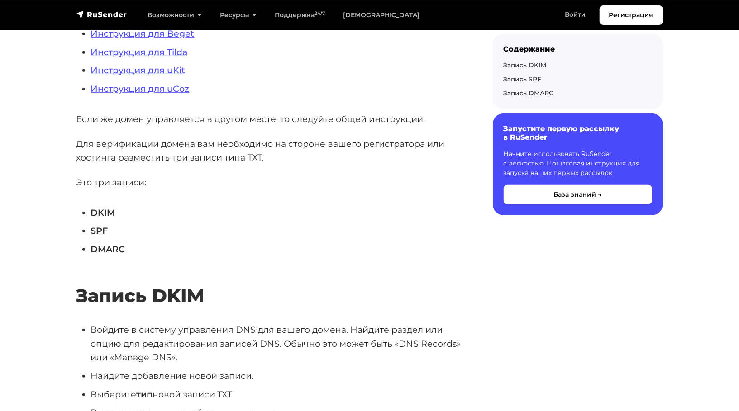 The width and height of the screenshot is (739, 411). I want to click on li: Найдите добавление новой записи., so click(277, 376).